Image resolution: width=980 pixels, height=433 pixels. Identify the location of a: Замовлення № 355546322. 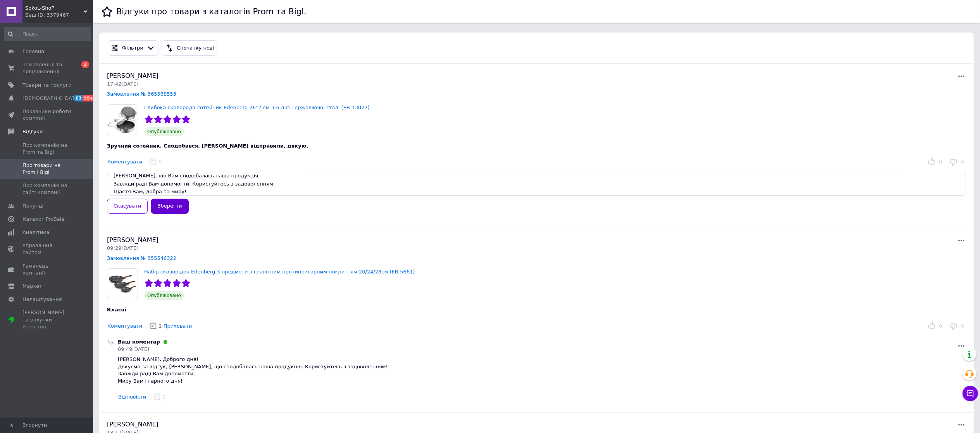
(141, 258).